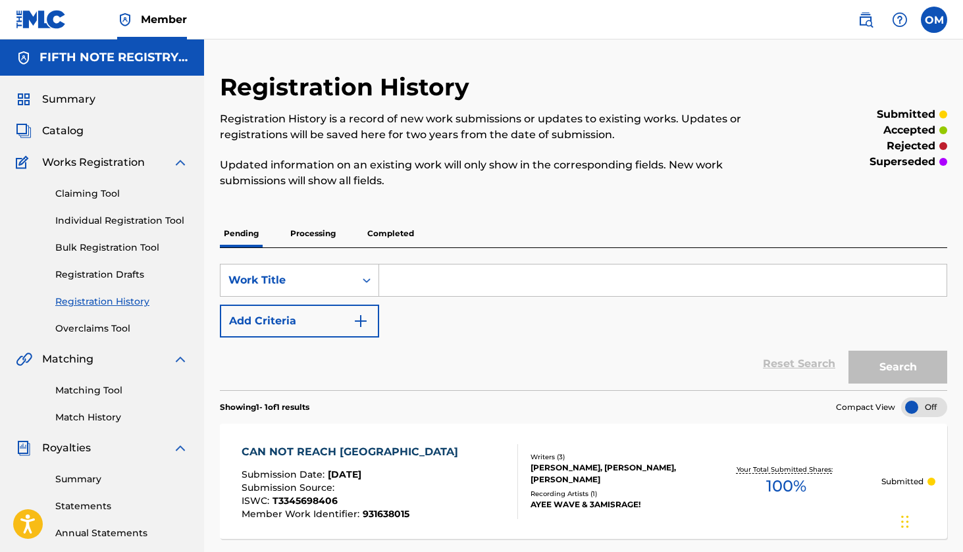  Describe the element at coordinates (125, 20) in the screenshot. I see `img: Top Rightsholder` at that location.